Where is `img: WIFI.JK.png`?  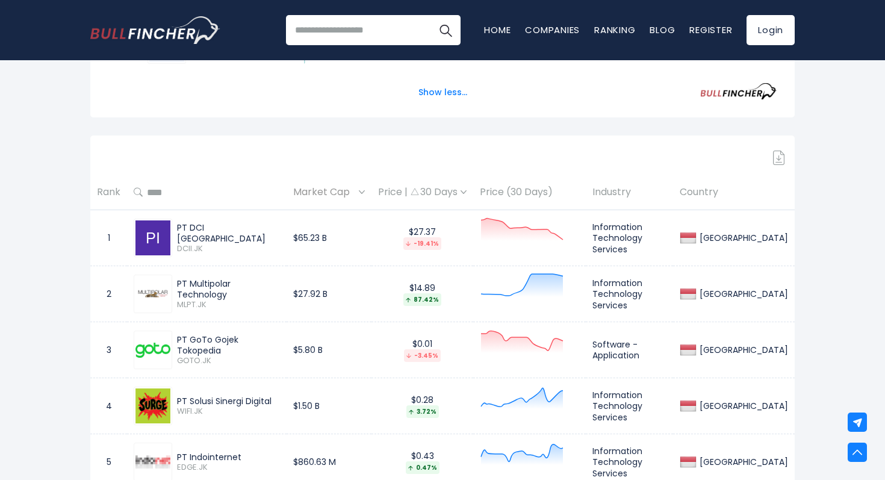
img: WIFI.JK.png is located at coordinates (153, 406).